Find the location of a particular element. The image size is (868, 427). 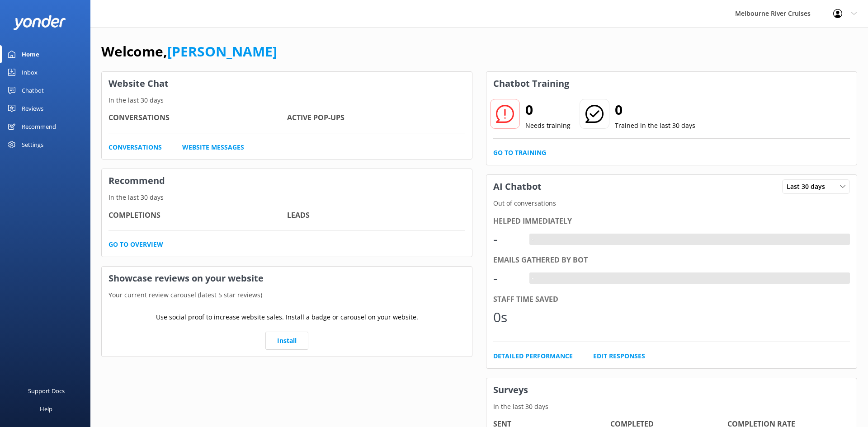

a: Edit Responses is located at coordinates (619, 356).